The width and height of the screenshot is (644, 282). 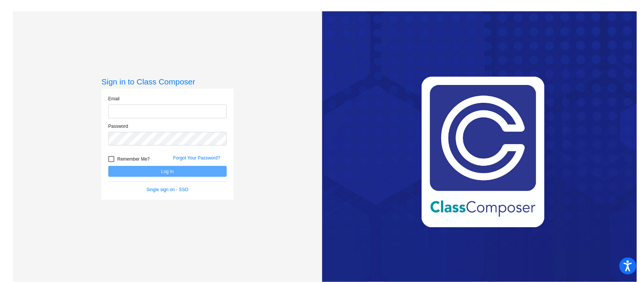 What do you see at coordinates (167, 81) in the screenshot?
I see `h3: Sign in to Class Composer` at bounding box center [167, 81].